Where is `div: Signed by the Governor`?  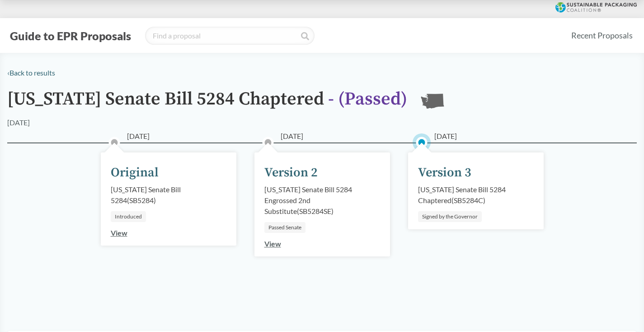 div: Signed by the Governor is located at coordinates (450, 217).